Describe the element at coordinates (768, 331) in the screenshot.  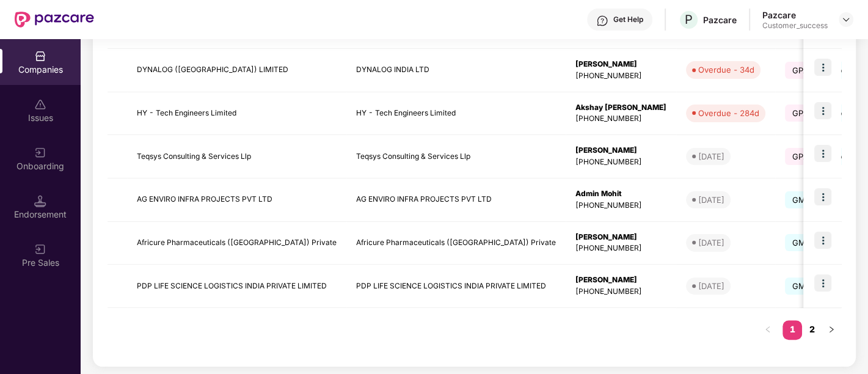
I see `button: left` at that location.